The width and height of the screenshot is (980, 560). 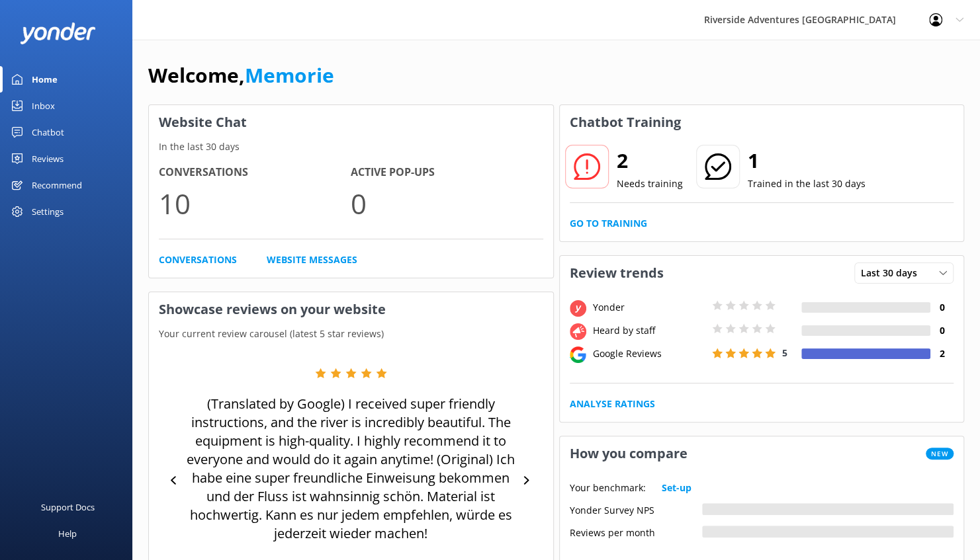 I want to click on div: Settings, so click(x=48, y=212).